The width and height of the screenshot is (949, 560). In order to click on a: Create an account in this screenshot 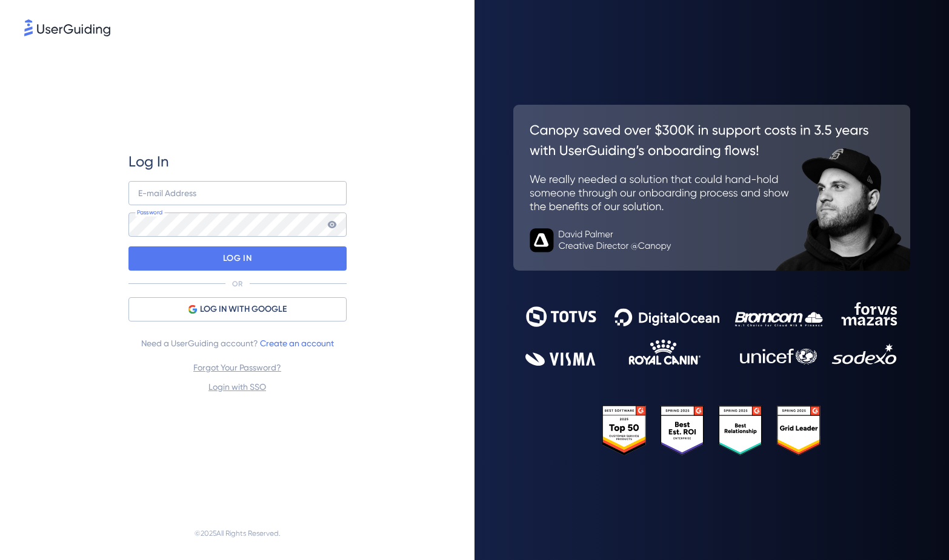, I will do `click(296, 344)`.